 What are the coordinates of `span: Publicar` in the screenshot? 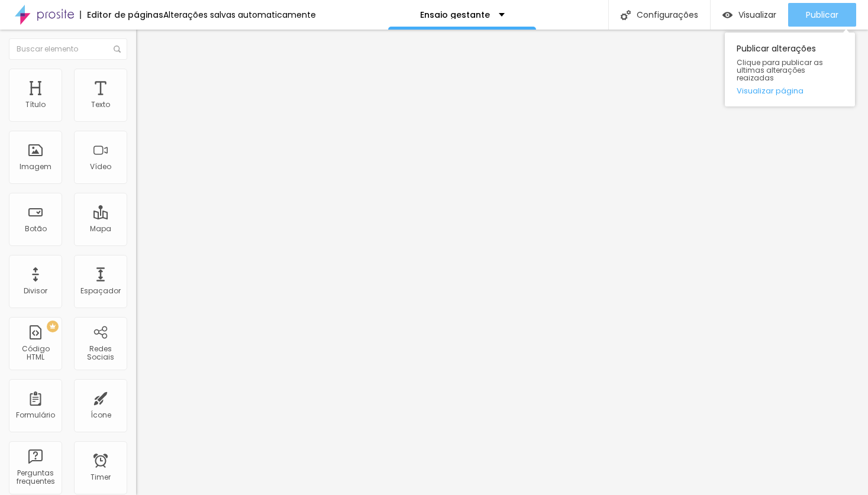 It's located at (822, 15).